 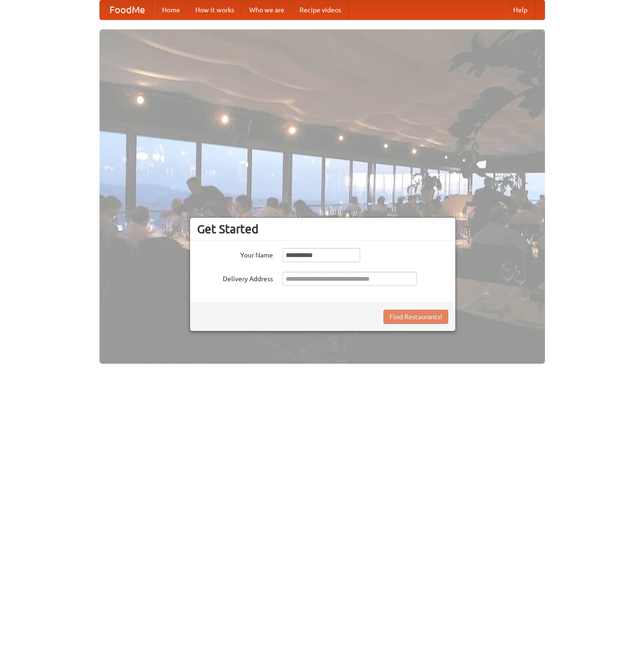 I want to click on a: FoodMe, so click(x=127, y=10).